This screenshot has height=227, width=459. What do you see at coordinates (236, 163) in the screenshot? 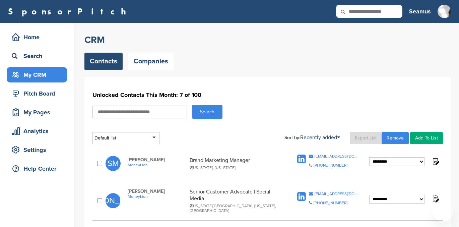
I see `div: Brand Marketing Manager` at bounding box center [236, 163].